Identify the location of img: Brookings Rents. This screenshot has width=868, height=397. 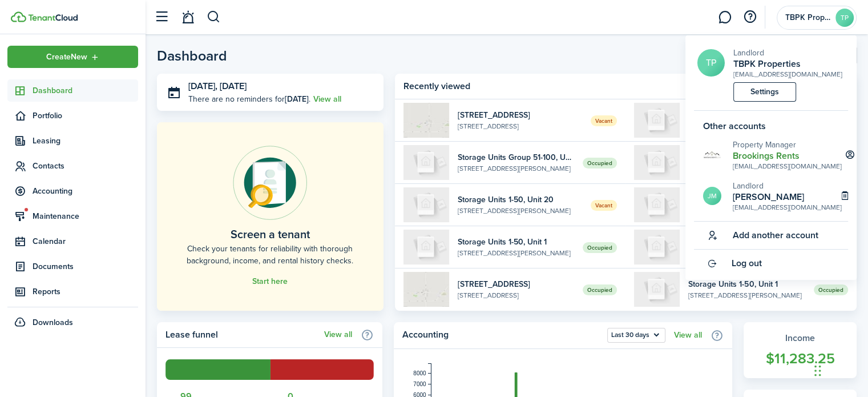
(712, 155).